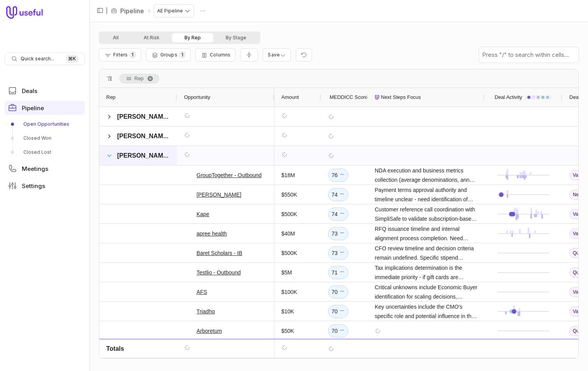 This screenshot has width=588, height=371. I want to click on a: Closed Won, so click(45, 138).